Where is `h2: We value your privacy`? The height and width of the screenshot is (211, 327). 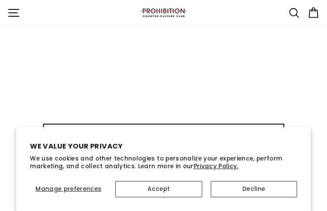 h2: We value your privacy is located at coordinates (163, 146).